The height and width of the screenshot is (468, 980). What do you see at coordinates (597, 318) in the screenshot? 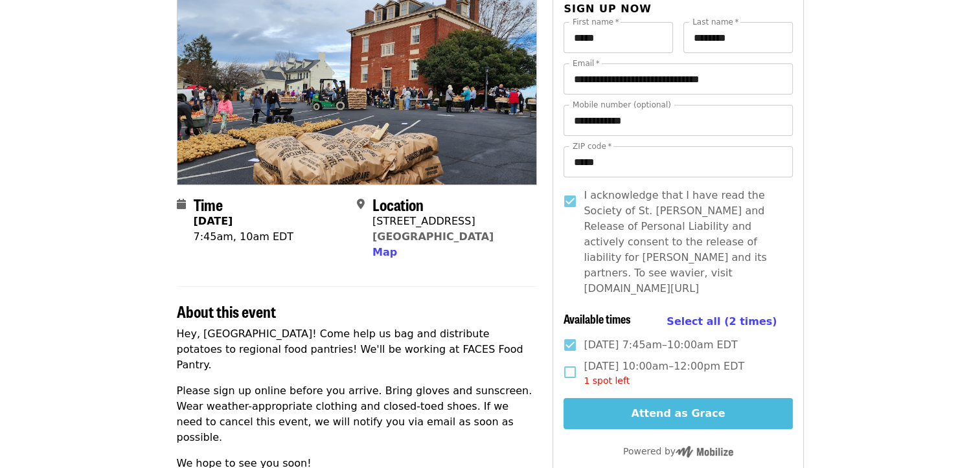
I see `span: Available times` at bounding box center [597, 318].